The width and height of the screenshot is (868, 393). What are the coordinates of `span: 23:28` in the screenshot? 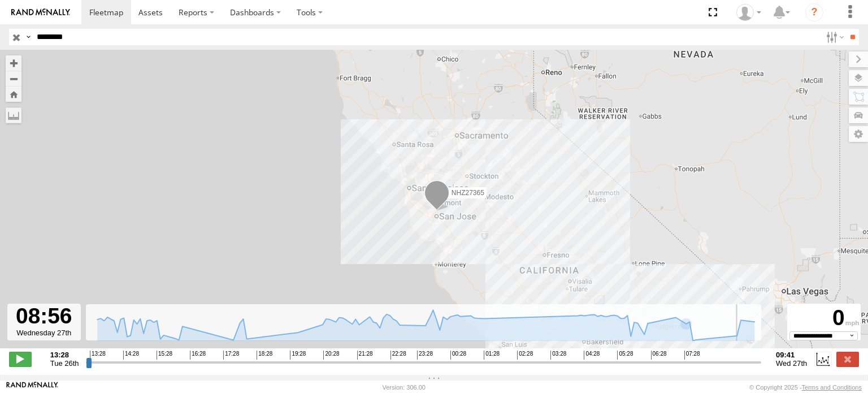 It's located at (425, 355).